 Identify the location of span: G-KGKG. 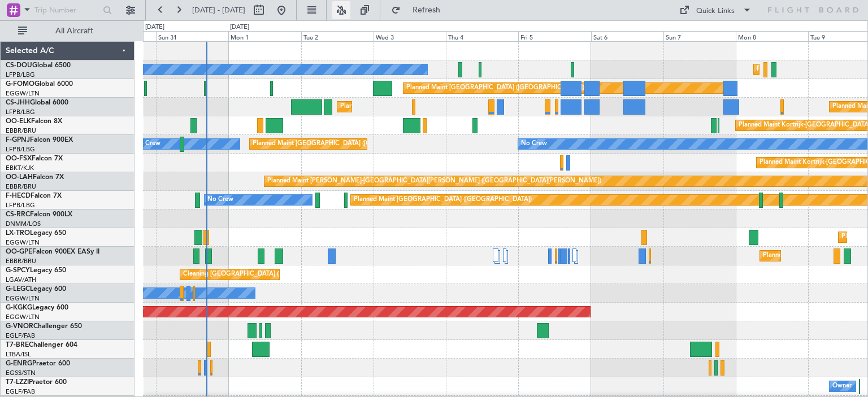
(19, 307).